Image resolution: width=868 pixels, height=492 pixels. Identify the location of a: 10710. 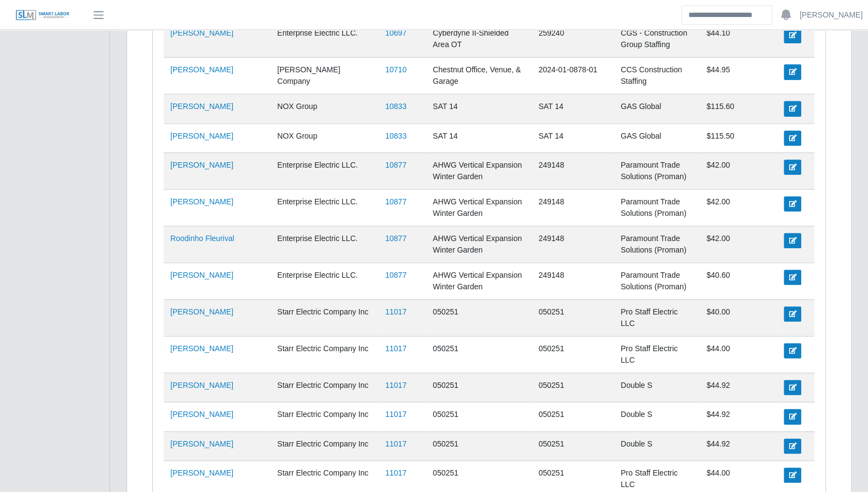
(396, 70).